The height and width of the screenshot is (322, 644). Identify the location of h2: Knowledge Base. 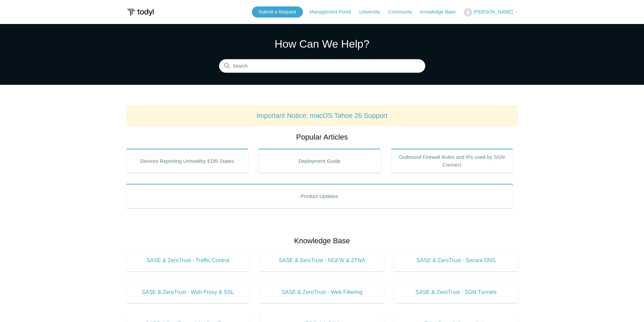
(322, 240).